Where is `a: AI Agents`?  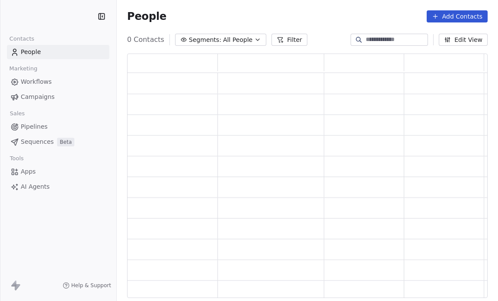 a: AI Agents is located at coordinates (58, 187).